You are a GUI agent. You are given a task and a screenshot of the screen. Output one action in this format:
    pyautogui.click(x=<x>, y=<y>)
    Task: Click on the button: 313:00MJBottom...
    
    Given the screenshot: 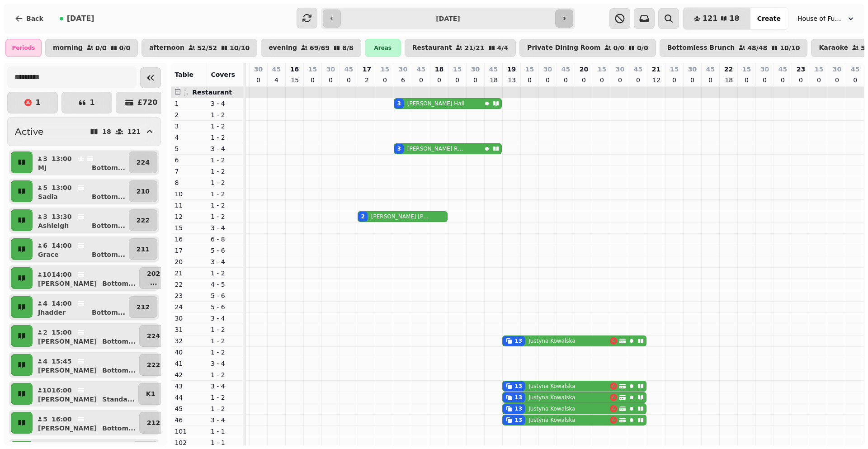 What is the action you would take?
    pyautogui.click(x=81, y=163)
    